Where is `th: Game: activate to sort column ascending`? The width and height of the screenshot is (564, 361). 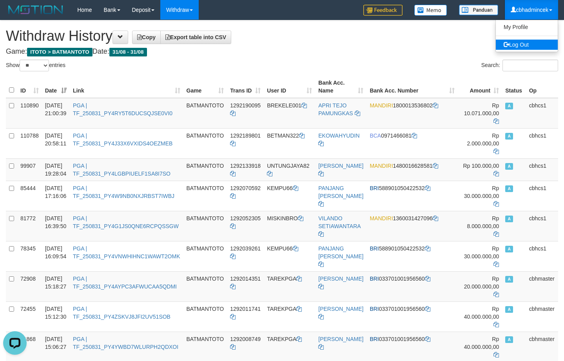
th: Game: activate to sort column ascending is located at coordinates (206, 87).